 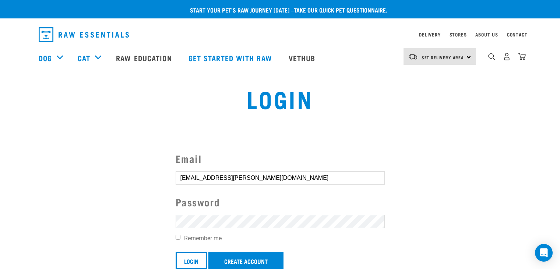 I want to click on a: About Us, so click(x=486, y=34).